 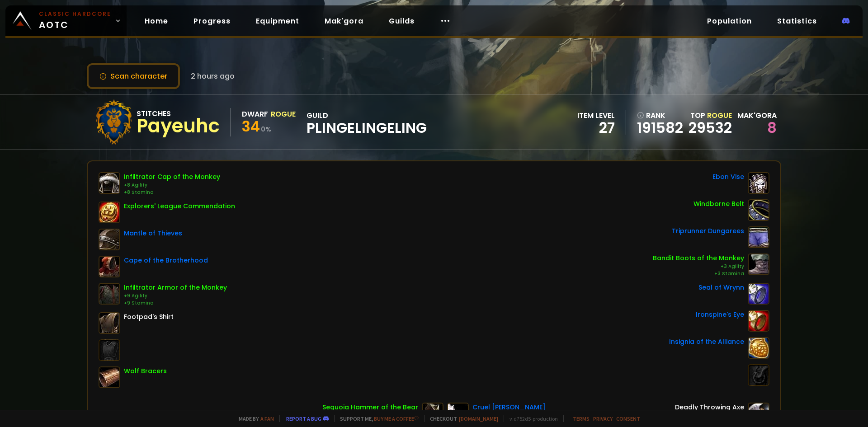 I want to click on div: guild, so click(x=367, y=122).